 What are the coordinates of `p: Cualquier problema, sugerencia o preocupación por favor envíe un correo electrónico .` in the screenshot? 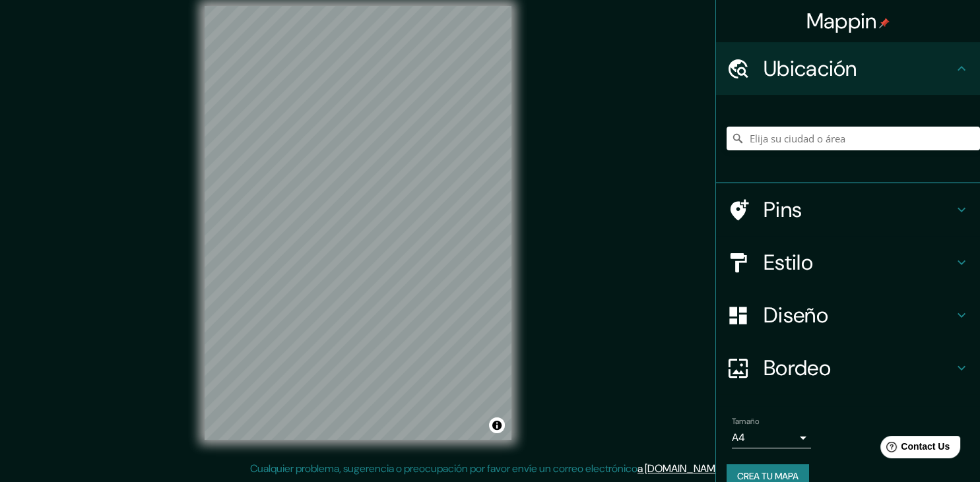 It's located at (487, 469).